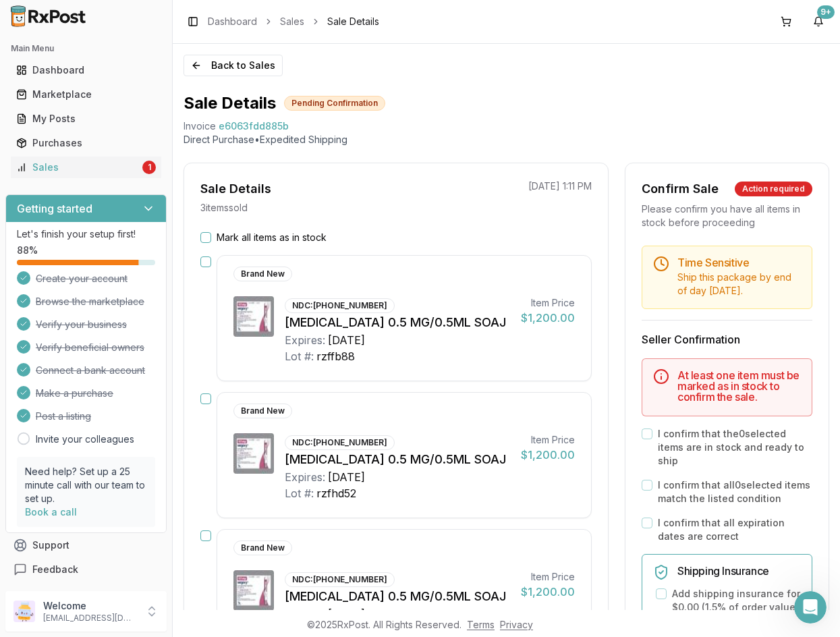  What do you see at coordinates (48, 16) in the screenshot?
I see `img: RxPost Logo` at bounding box center [48, 16].